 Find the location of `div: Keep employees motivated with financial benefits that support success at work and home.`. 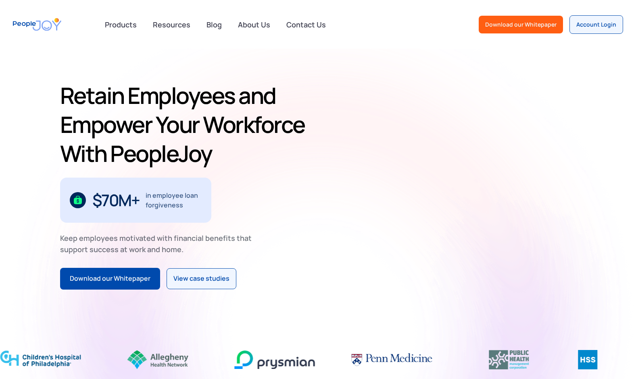

div: Keep employees motivated with financial benefits that support success at work and home. is located at coordinates (159, 244).